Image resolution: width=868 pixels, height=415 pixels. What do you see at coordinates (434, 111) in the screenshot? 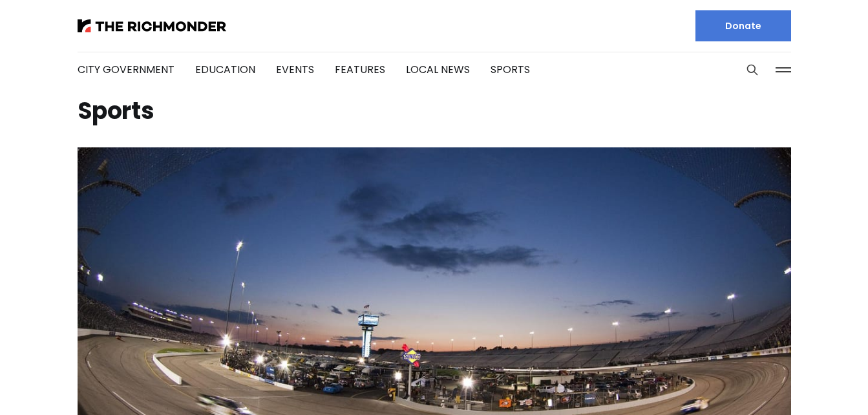
I see `h1: Sports` at bounding box center [434, 111].